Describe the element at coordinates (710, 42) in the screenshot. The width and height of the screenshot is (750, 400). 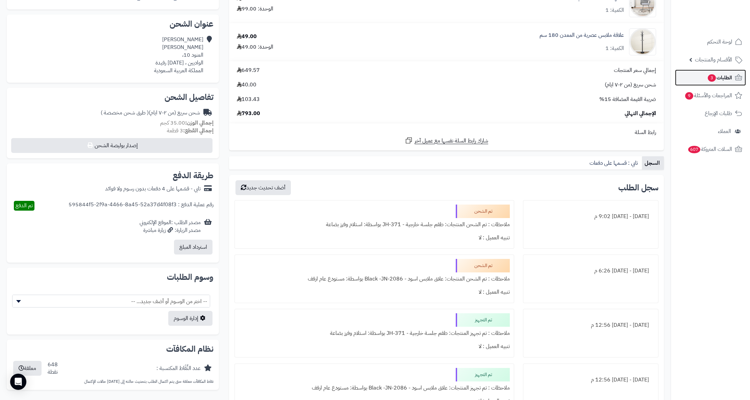
I see `a: لوحة التحكم` at that location.